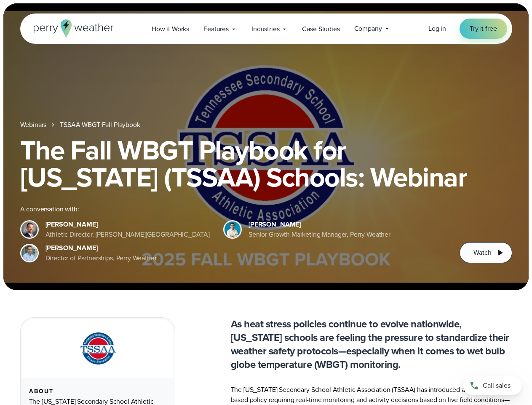  Describe the element at coordinates (216, 29) in the screenshot. I see `span: Features` at that location.